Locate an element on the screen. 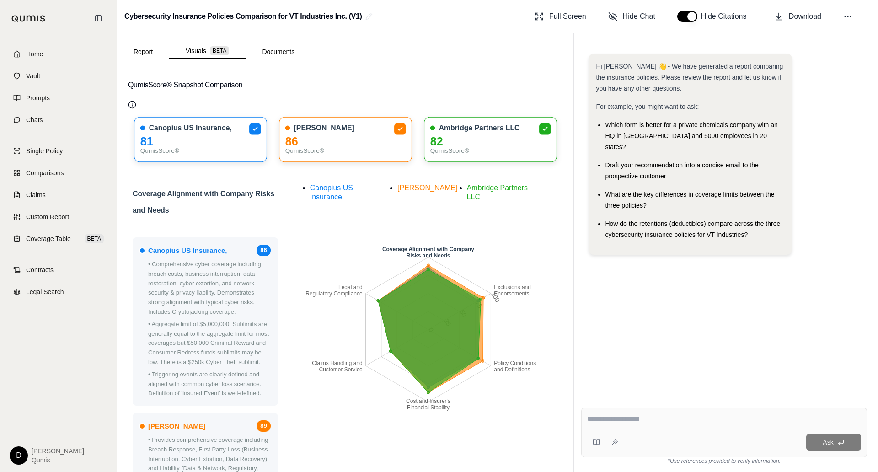 Image resolution: width=878 pixels, height=472 pixels. span: Full Screen is located at coordinates (568, 16).